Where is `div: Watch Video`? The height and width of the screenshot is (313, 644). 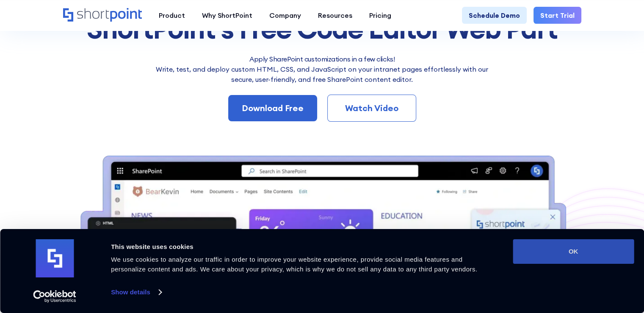 div: Watch Video is located at coordinates (372, 108).